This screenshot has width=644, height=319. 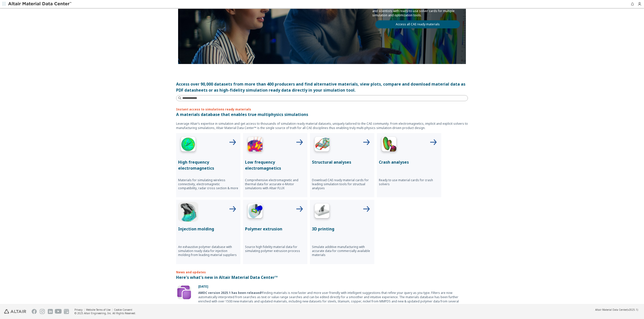 What do you see at coordinates (208, 165) in the screenshot?
I see `button: High Frequency IconHigh frequency electromagneticsMaterials for simulating wireless connectivity,...` at bounding box center [208, 165].